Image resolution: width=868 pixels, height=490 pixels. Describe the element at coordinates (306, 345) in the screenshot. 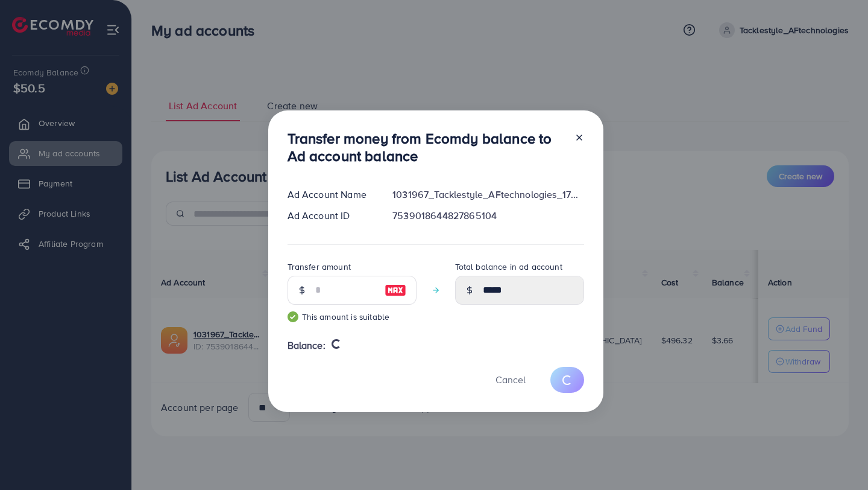

I see `span: Balance:` at that location.